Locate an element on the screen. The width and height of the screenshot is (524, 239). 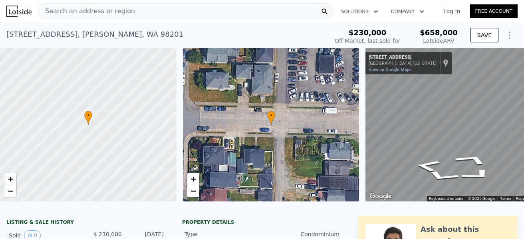
a: Log In is located at coordinates (452, 11).